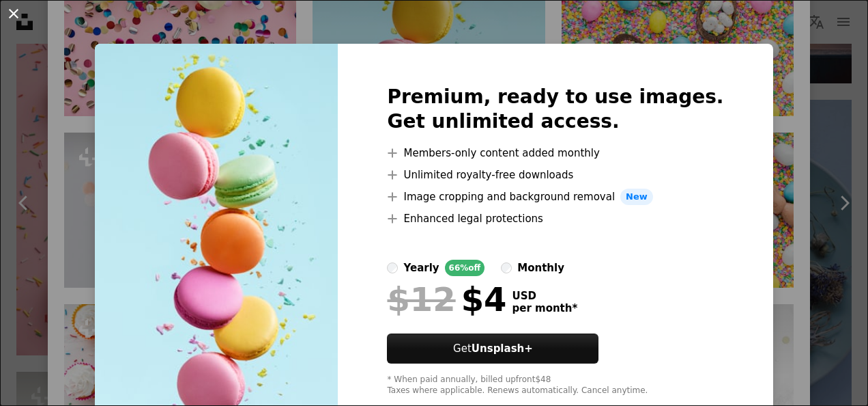 The width and height of the screenshot is (868, 406). What do you see at coordinates (555, 218) in the screenshot?
I see `li: Enhanced legal protections` at bounding box center [555, 218].